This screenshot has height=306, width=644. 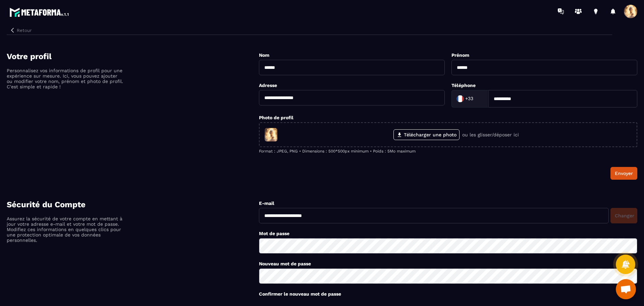 What do you see at coordinates (285, 264) in the screenshot?
I see `label: Nouveau mot de passe` at bounding box center [285, 264].